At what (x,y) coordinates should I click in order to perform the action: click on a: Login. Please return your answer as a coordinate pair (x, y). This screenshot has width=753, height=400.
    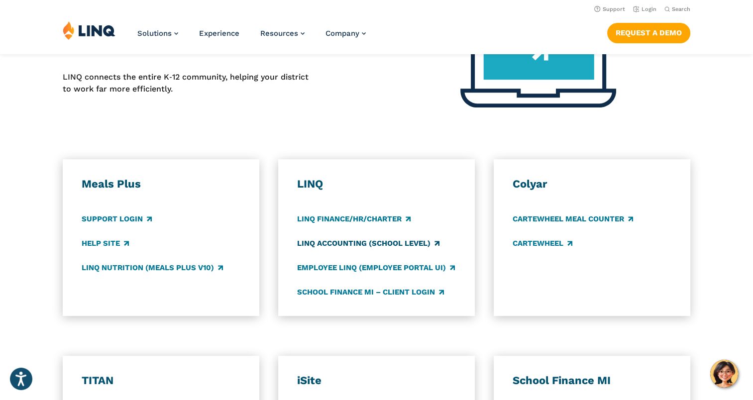
    Looking at the image, I should click on (644, 9).